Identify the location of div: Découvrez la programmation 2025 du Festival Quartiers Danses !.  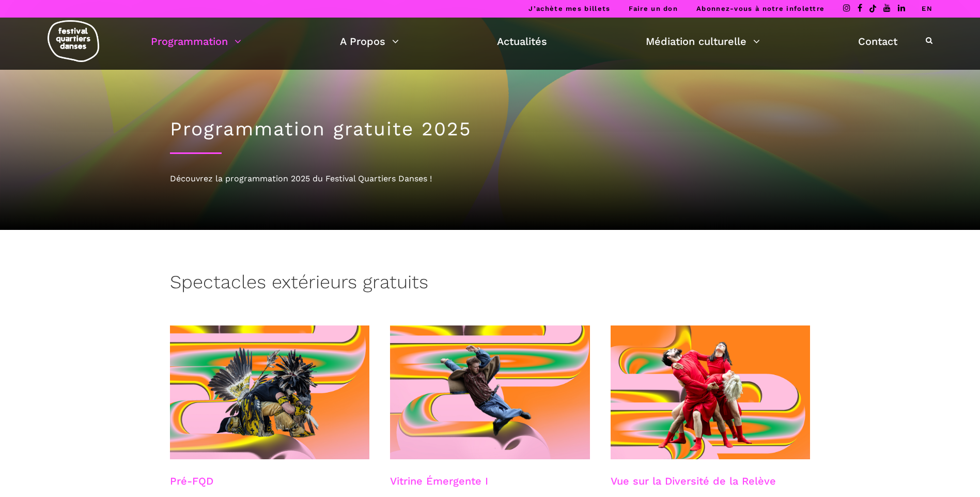
(490, 179).